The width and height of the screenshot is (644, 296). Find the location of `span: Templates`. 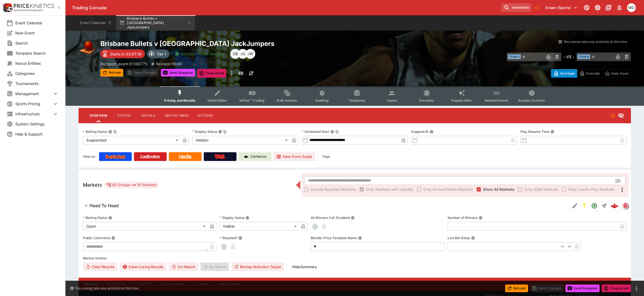

span: Templates is located at coordinates (357, 100).